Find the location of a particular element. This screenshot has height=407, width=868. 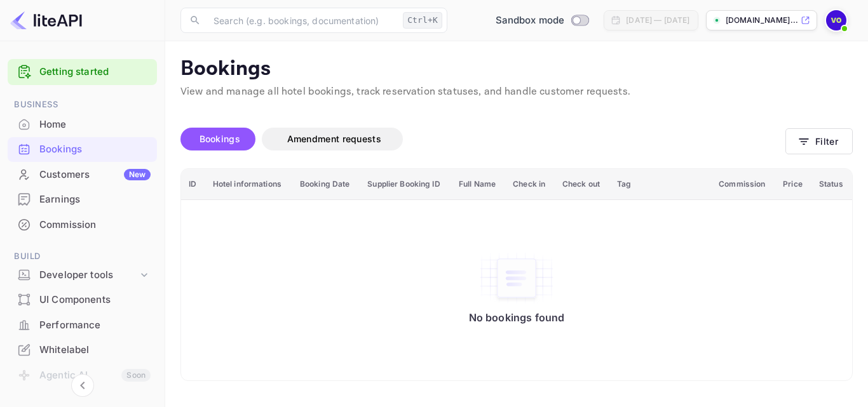

span: Amendment requests is located at coordinates (334, 139).